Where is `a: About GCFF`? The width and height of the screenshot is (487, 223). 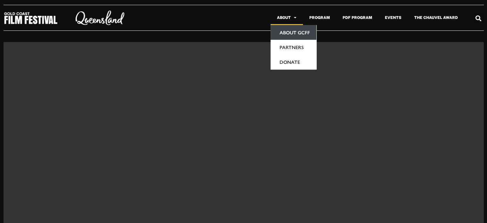
a: About GCFF is located at coordinates (293, 32).